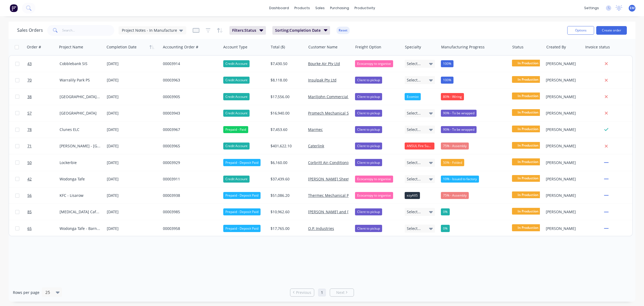  Describe the element at coordinates (518, 47) in the screenshot. I see `div: Status` at that location.